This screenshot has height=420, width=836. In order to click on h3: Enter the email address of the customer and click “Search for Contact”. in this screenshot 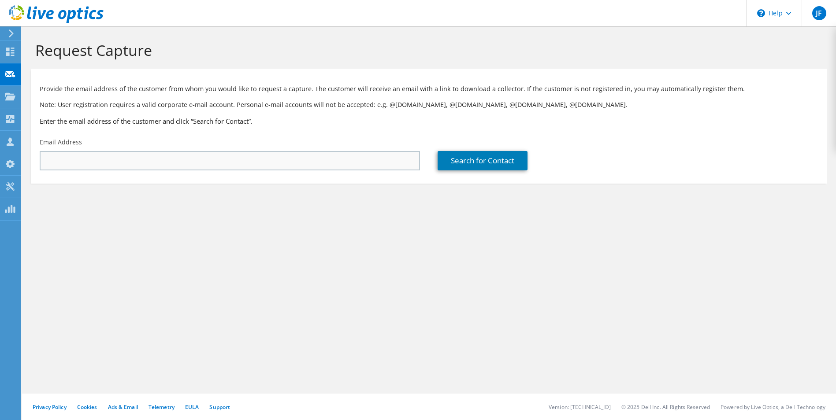, I will do `click(429, 121)`.